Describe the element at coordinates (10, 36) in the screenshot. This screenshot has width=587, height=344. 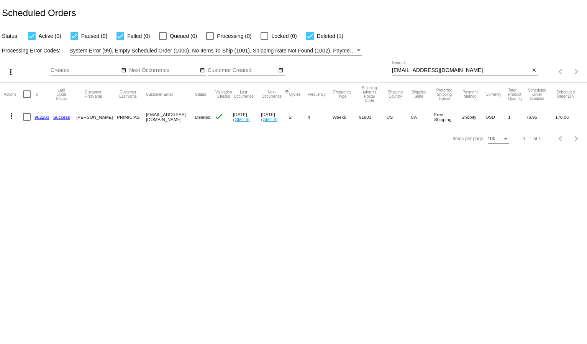
I see `span: Status:` at that location.